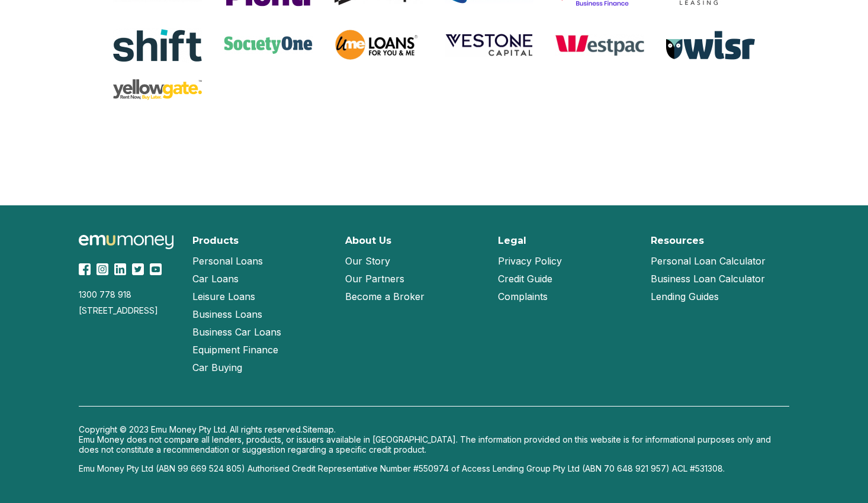 The image size is (868, 503). What do you see at coordinates (513, 241) in the screenshot?
I see `h2: Legal` at bounding box center [513, 241].